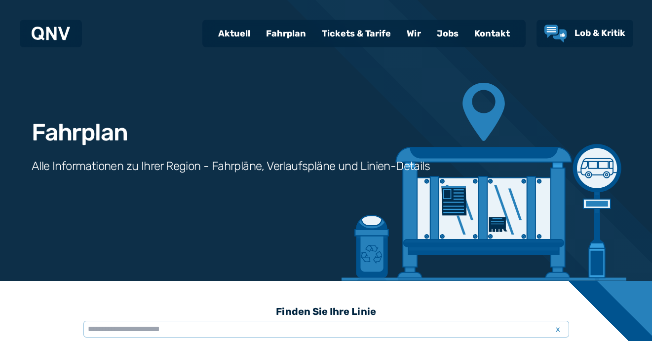 Image resolution: width=652 pixels, height=341 pixels. Describe the element at coordinates (286, 34) in the screenshot. I see `a: Fahrplan` at that location.